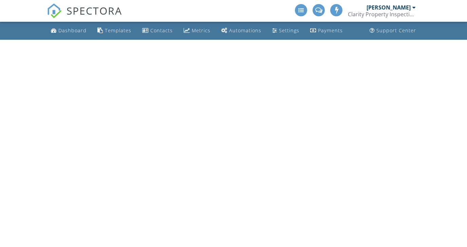 The width and height of the screenshot is (467, 247). What do you see at coordinates (245, 30) in the screenshot?
I see `div: Automations` at bounding box center [245, 30].